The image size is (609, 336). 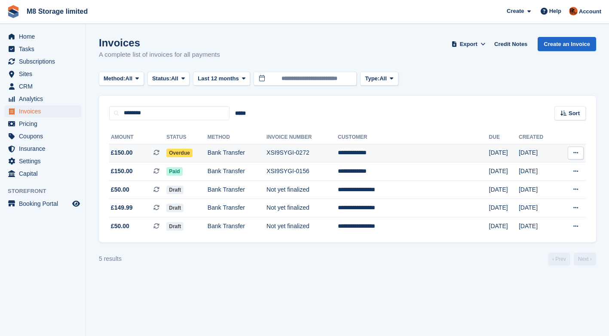 What do you see at coordinates (590, 12) in the screenshot?
I see `span: Account` at bounding box center [590, 12].